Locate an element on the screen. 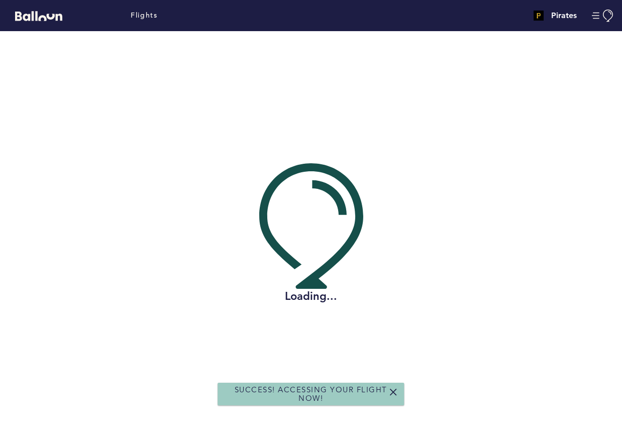  svg: Balloon is located at coordinates (39, 16).